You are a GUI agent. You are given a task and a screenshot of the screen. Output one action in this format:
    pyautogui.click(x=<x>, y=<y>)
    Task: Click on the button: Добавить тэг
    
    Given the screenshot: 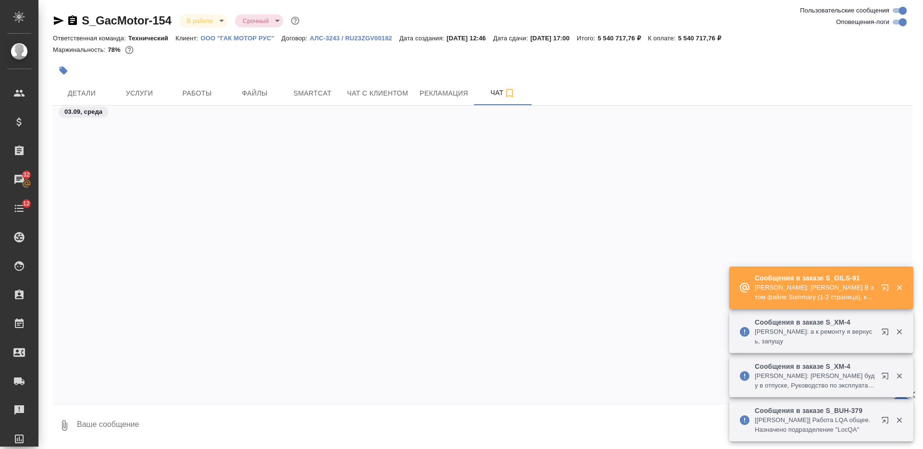 What is the action you would take?
    pyautogui.click(x=63, y=71)
    